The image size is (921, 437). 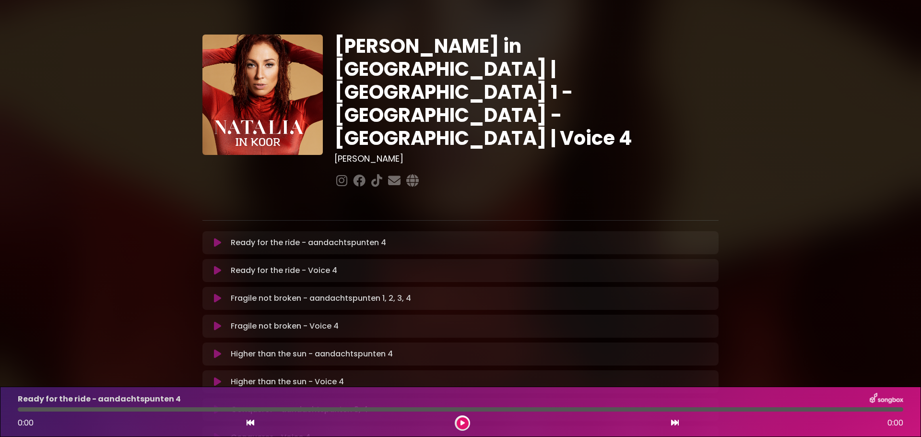 I want to click on img: YTVS25JmS9CLUqXqkEhs, so click(x=262, y=94).